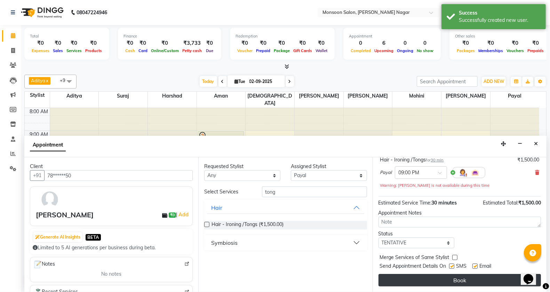 The image size is (550, 292). What do you see at coordinates (462, 173) in the screenshot?
I see `img: Hairdresser.png` at bounding box center [462, 173].